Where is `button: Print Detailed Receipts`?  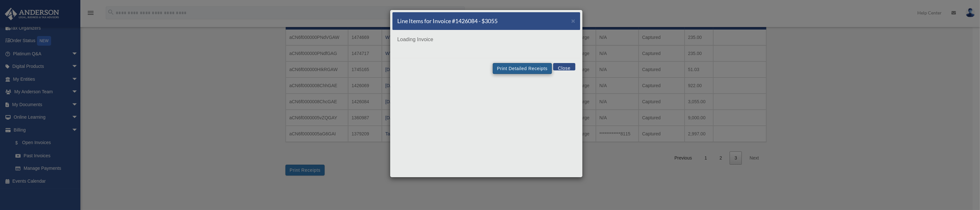 button: Print Detailed Receipts is located at coordinates (522, 68).